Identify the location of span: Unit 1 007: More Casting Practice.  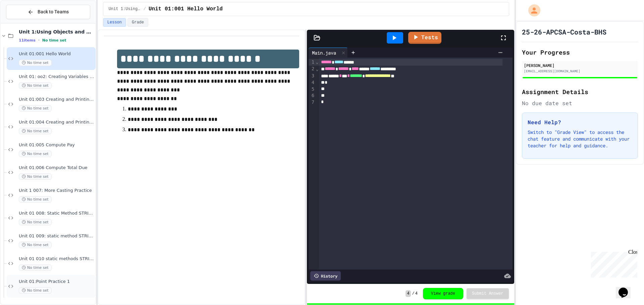
(56, 191).